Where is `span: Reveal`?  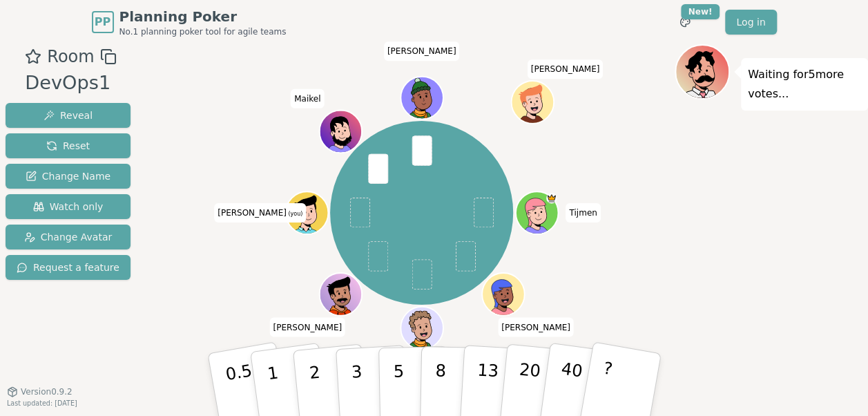
span: Reveal is located at coordinates (68, 116).